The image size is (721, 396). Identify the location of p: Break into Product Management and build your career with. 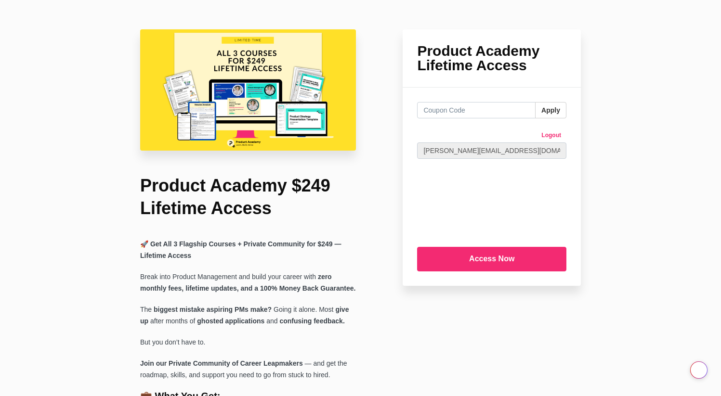
(248, 283).